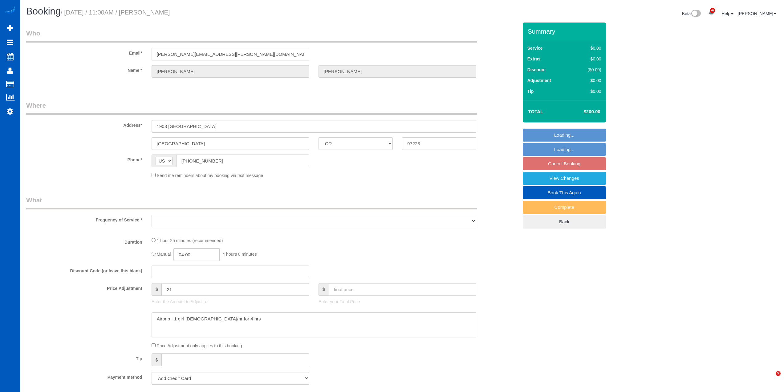 This screenshot has height=392, width=784. Describe the element at coordinates (84, 241) in the screenshot. I see `label: Duration` at that location.